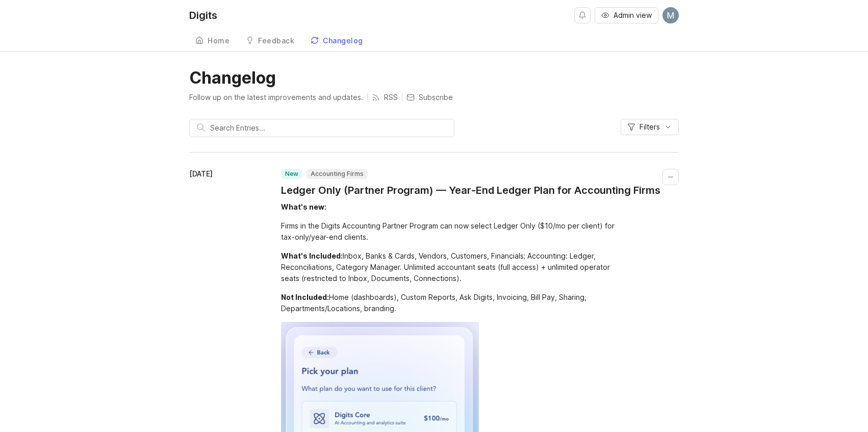 The image size is (868, 432). I want to click on div: Not Included:, so click(305, 296).